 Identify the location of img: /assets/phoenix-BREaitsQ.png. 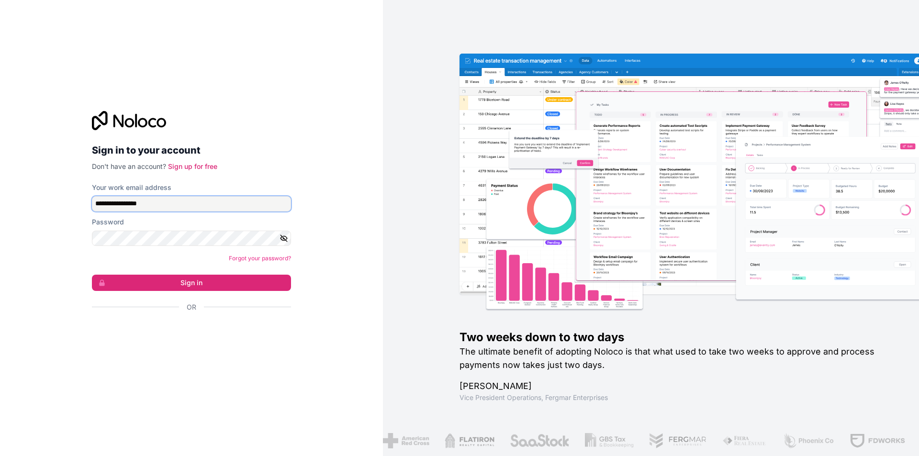
(808, 441).